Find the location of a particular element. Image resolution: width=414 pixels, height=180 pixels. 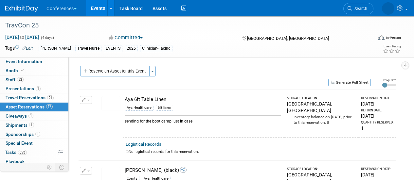

span: Booth is located at coordinates (15, 71).